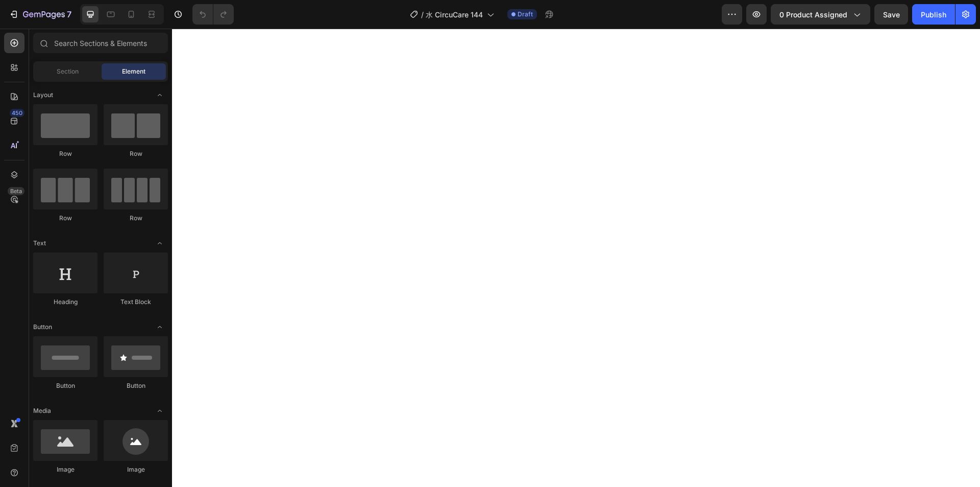  What do you see at coordinates (69, 14) in the screenshot?
I see `p: 7` at bounding box center [69, 14].